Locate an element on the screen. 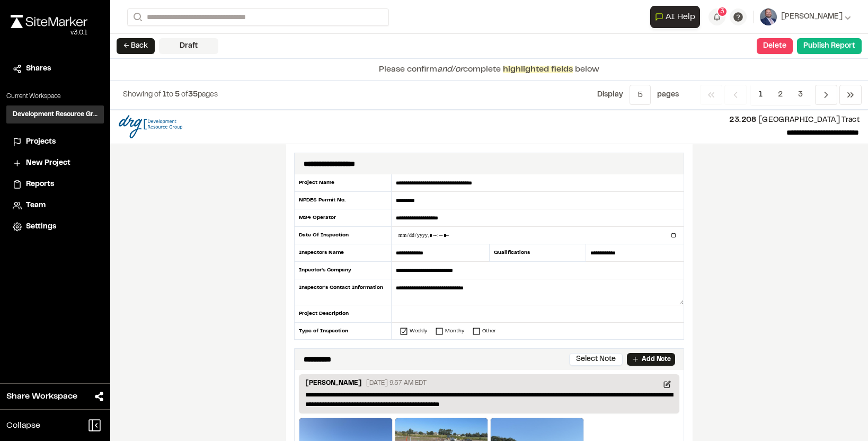 This screenshot has height=441, width=868. p: Please confirm complete below is located at coordinates (489, 69).